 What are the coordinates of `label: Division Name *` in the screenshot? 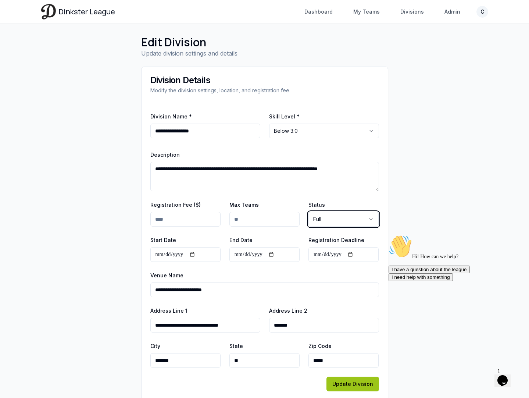 It's located at (171, 116).